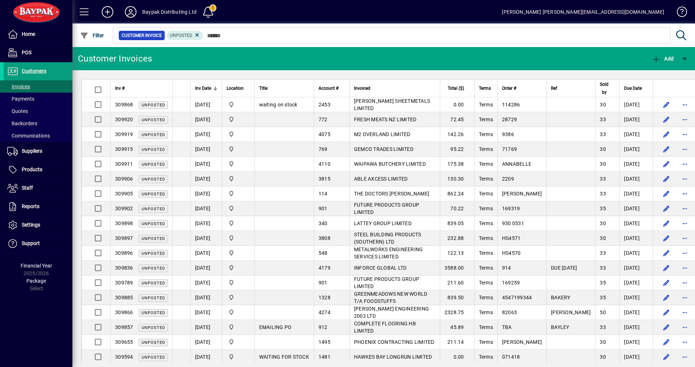  What do you see at coordinates (603, 164) in the screenshot?
I see `span: 30` at bounding box center [603, 164].